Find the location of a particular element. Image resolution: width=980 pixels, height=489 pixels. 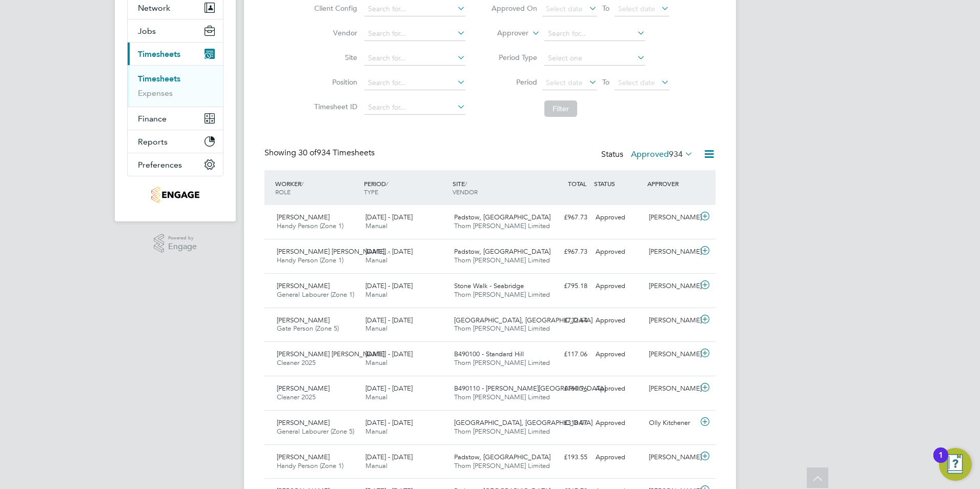

div: £732.64 is located at coordinates (565, 321).